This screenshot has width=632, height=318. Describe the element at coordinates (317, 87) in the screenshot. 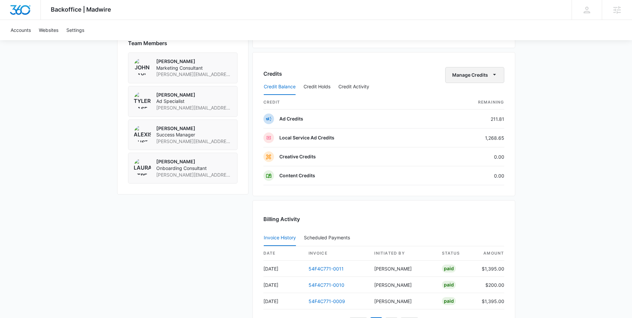

I see `button: Credit Holds` at that location.